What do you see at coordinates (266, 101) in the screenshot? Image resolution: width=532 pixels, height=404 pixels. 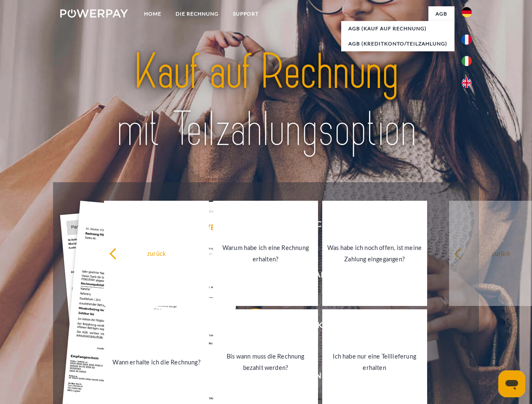 I see `img: title-powerpay_de.svg` at bounding box center [266, 101].